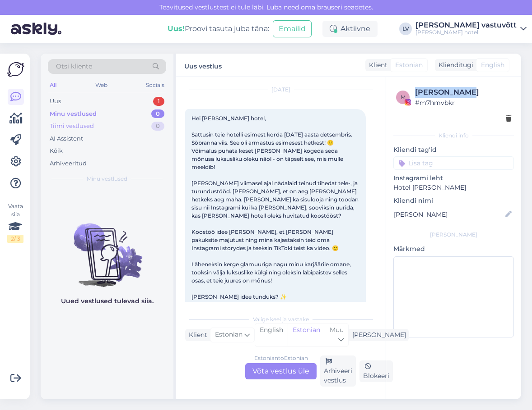 The height and width of the screenshot is (410, 532). What do you see at coordinates (202, 65) in the screenshot?
I see `label: Uus vestlus` at bounding box center [202, 65].